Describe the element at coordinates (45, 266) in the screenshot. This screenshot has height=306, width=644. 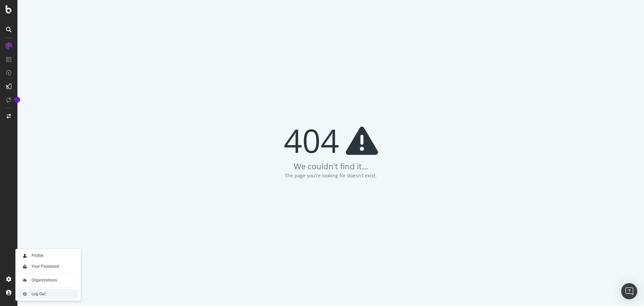
I see `div: Your Password` at that location.